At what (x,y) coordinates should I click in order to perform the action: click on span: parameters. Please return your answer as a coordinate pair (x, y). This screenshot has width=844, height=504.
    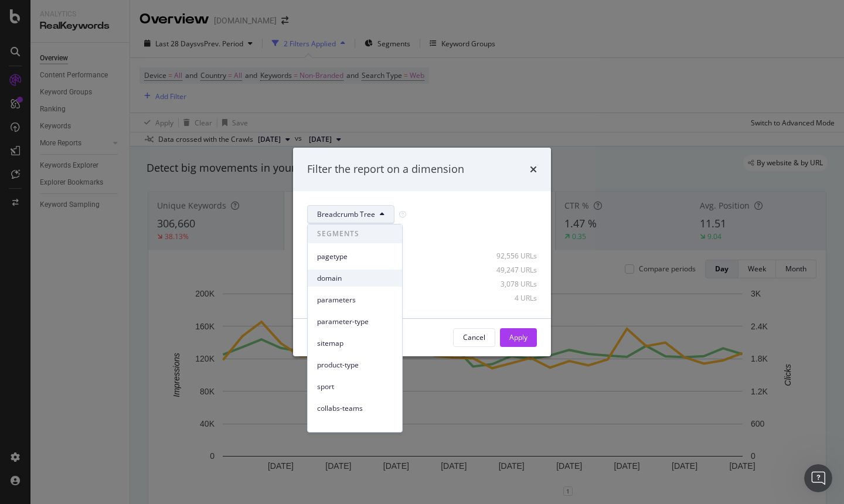
    Looking at the image, I should click on (354, 300).